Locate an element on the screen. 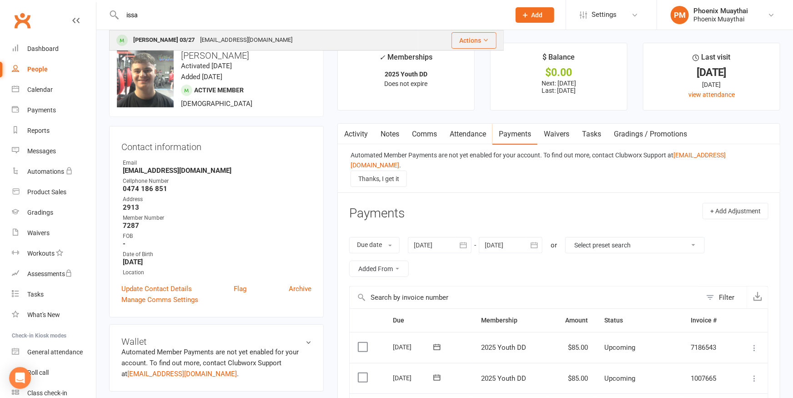 The width and height of the screenshot is (793, 398). th: Amount is located at coordinates (572, 320).